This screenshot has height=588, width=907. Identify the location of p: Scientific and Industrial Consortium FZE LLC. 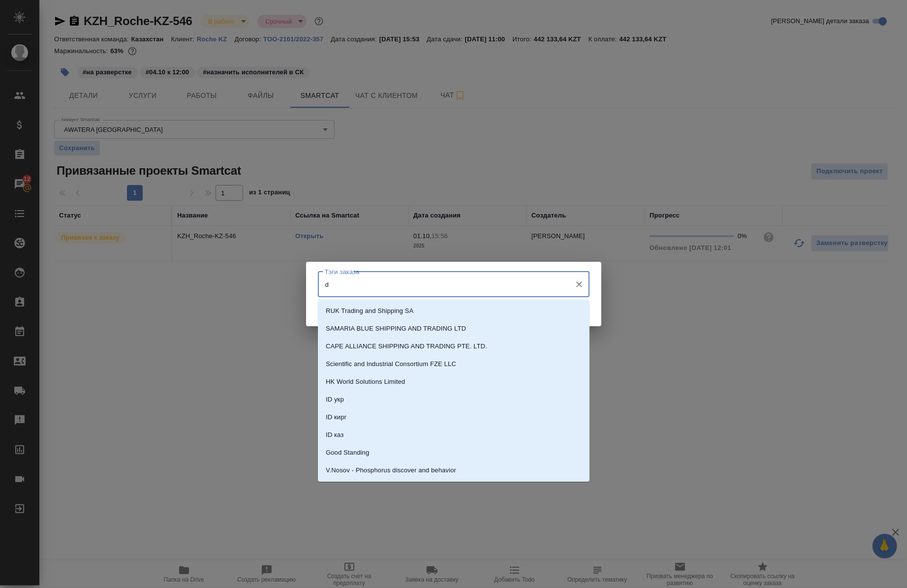
(390, 364).